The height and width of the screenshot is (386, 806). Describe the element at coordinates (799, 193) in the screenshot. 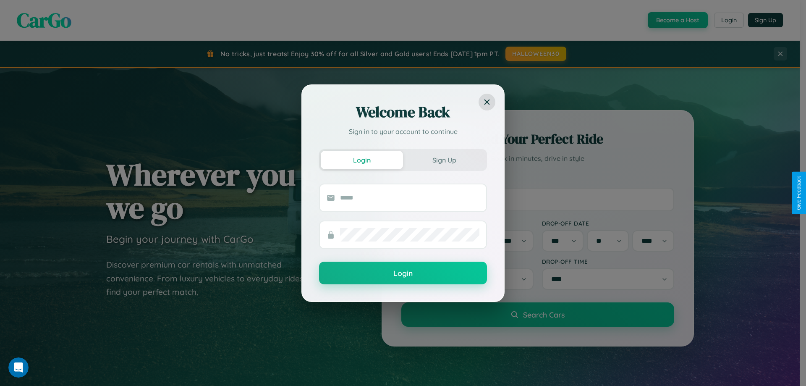

I see `div: Give Feedback` at that location.